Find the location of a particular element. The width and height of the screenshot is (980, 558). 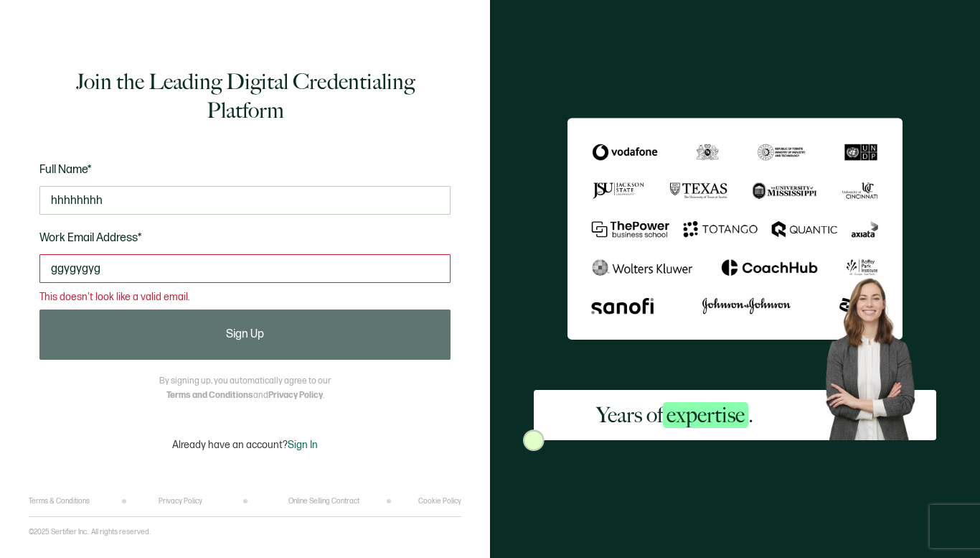

span: Sign In is located at coordinates (303, 444).